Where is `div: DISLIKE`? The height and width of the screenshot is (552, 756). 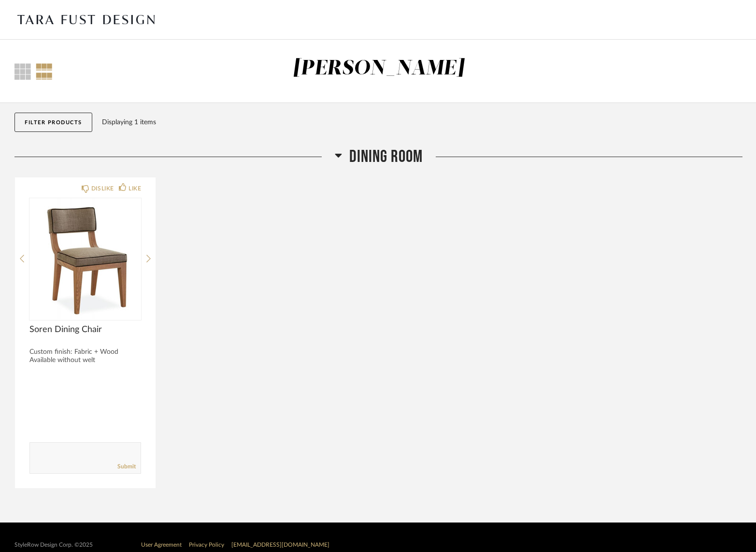
div: DISLIKE is located at coordinates (102, 188).